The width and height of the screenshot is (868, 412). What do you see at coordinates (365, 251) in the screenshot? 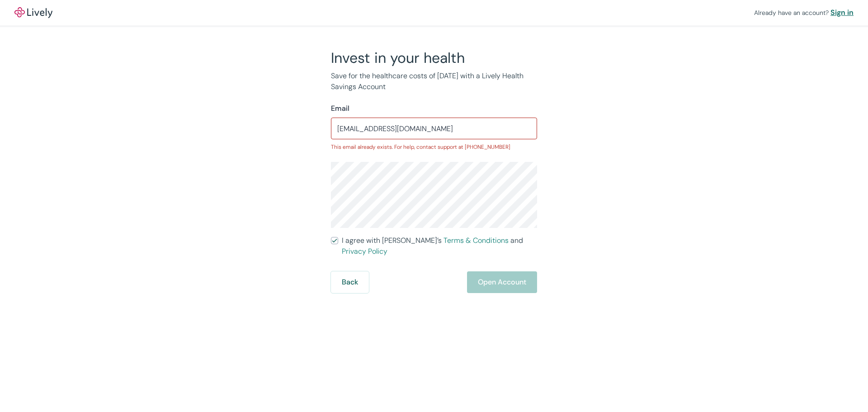
I see `a: Privacy Policy` at bounding box center [365, 251].